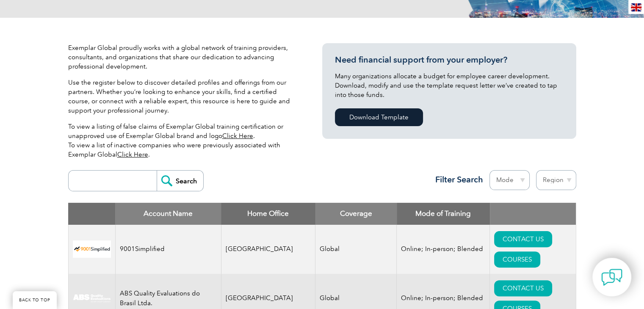 Image resolution: width=644 pixels, height=309 pixels. I want to click on th: : activate to sort column ascending, so click(533, 214).